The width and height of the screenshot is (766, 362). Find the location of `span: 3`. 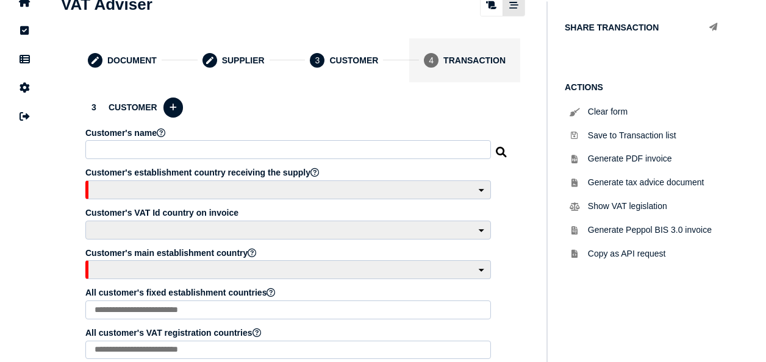

span: 3 is located at coordinates (318, 60).